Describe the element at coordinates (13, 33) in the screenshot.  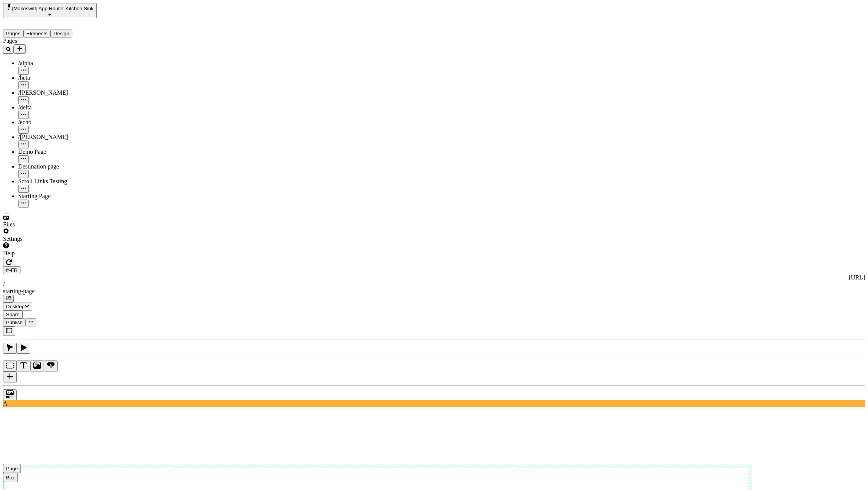
I see `button: Pages` at that location.